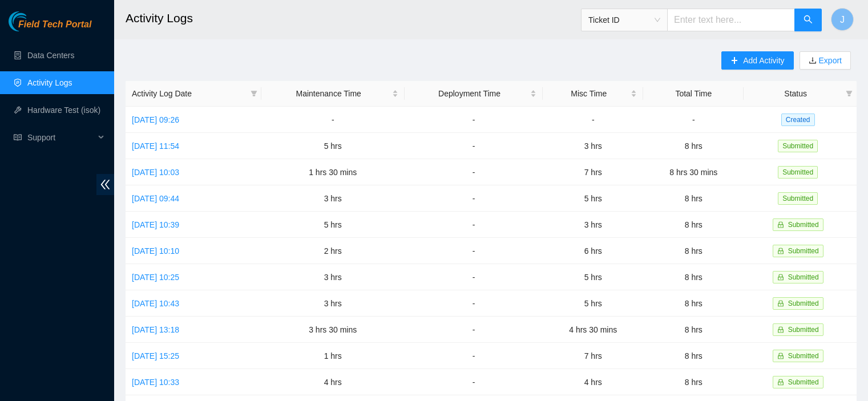  Describe the element at coordinates (55, 24) in the screenshot. I see `span: Field Tech Portal` at that location.